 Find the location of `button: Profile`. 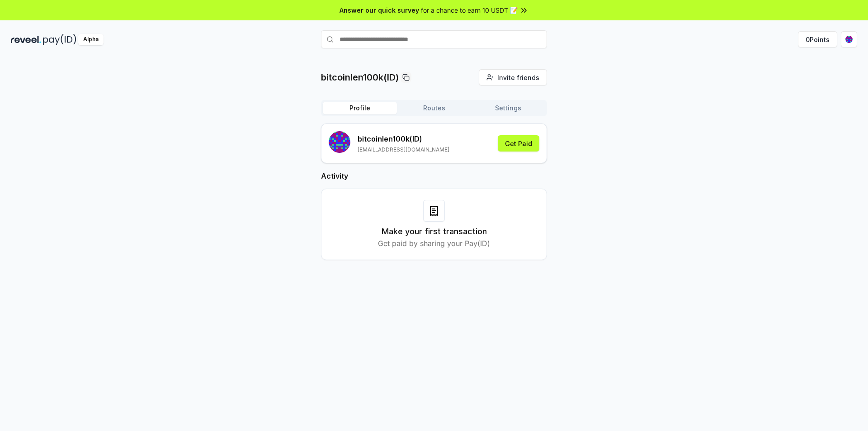

button: Profile is located at coordinates (360, 108).